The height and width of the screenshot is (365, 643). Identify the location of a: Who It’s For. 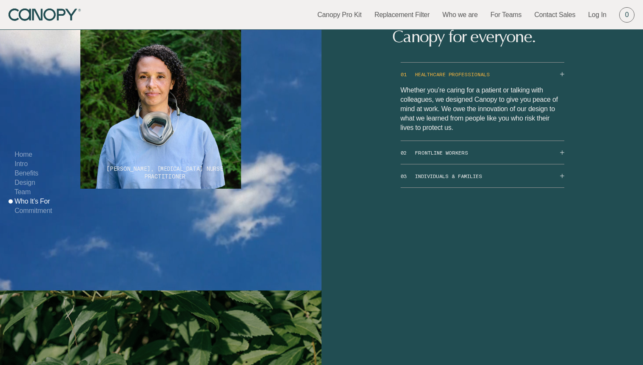
(32, 201).